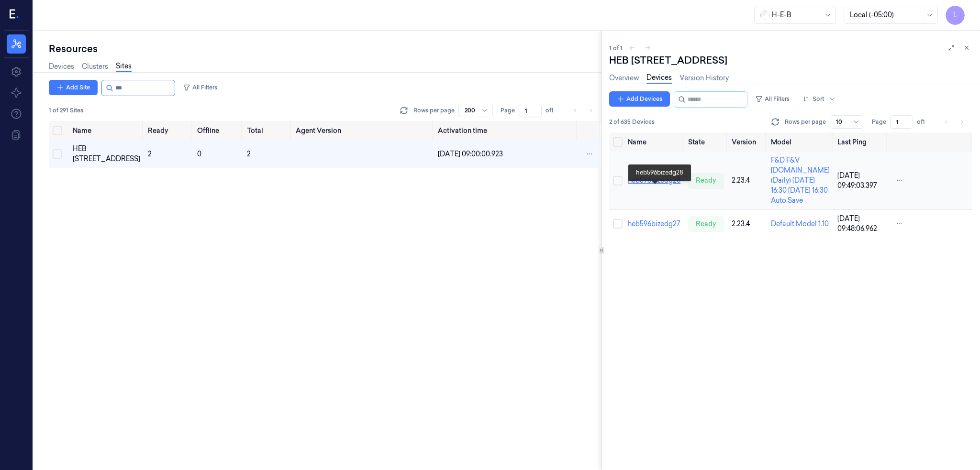 The width and height of the screenshot is (980, 470). I want to click on a: heb596bizedg27, so click(654, 224).